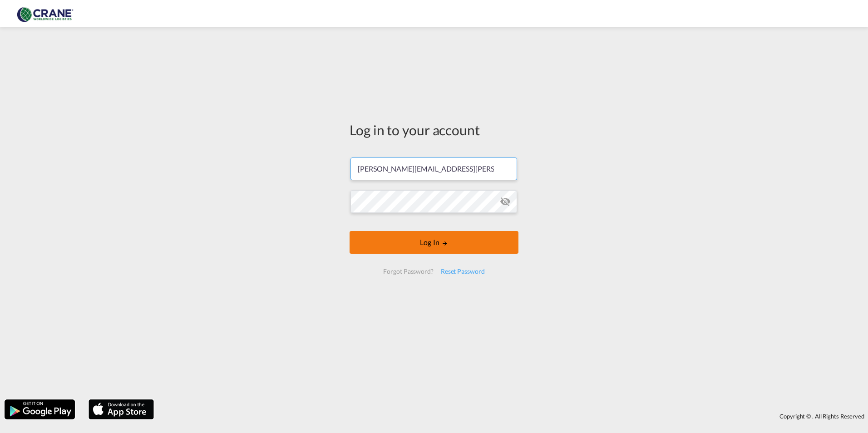  I want to click on div: Log in to your account, so click(434, 129).